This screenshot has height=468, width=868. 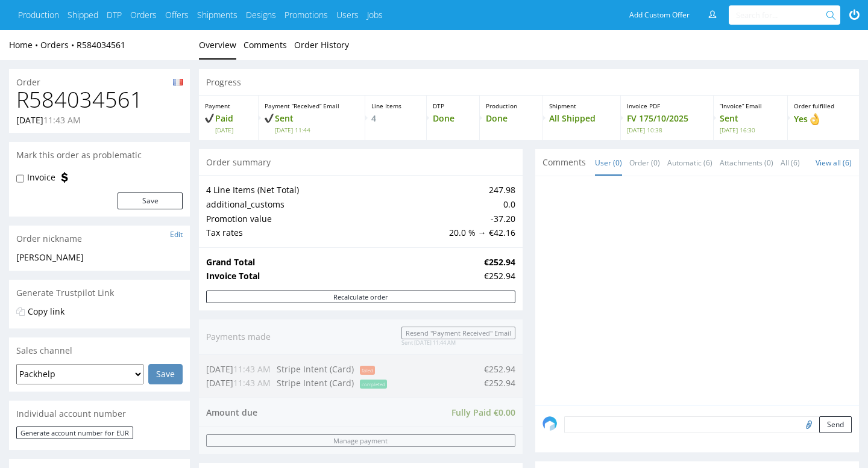 What do you see at coordinates (25, 45) in the screenshot?
I see `a: Home` at bounding box center [25, 45].